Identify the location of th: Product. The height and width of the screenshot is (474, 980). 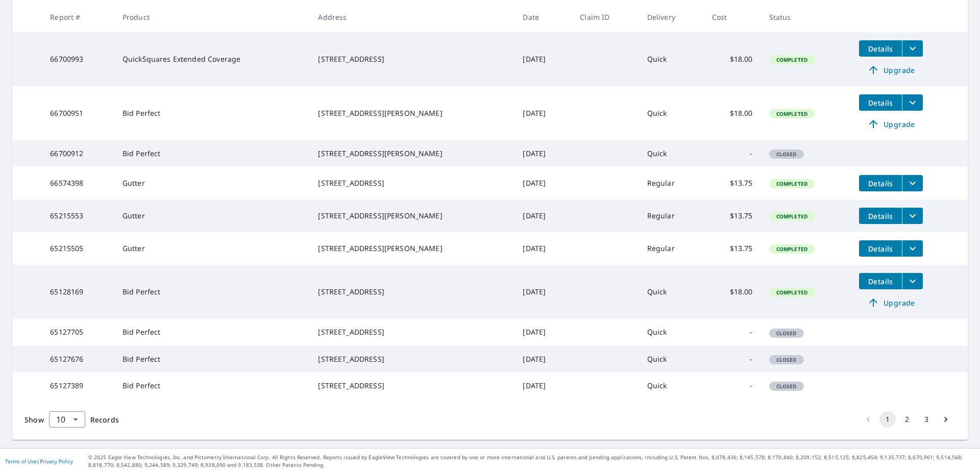
(212, 17).